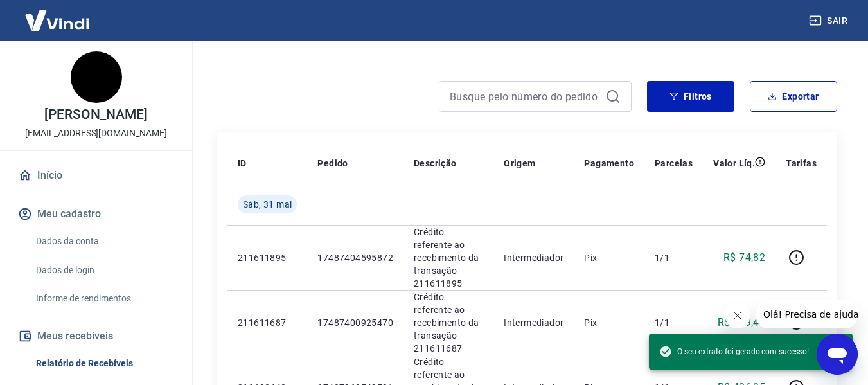 Image resolution: width=868 pixels, height=385 pixels. I want to click on p: R$ 74,82, so click(744, 258).